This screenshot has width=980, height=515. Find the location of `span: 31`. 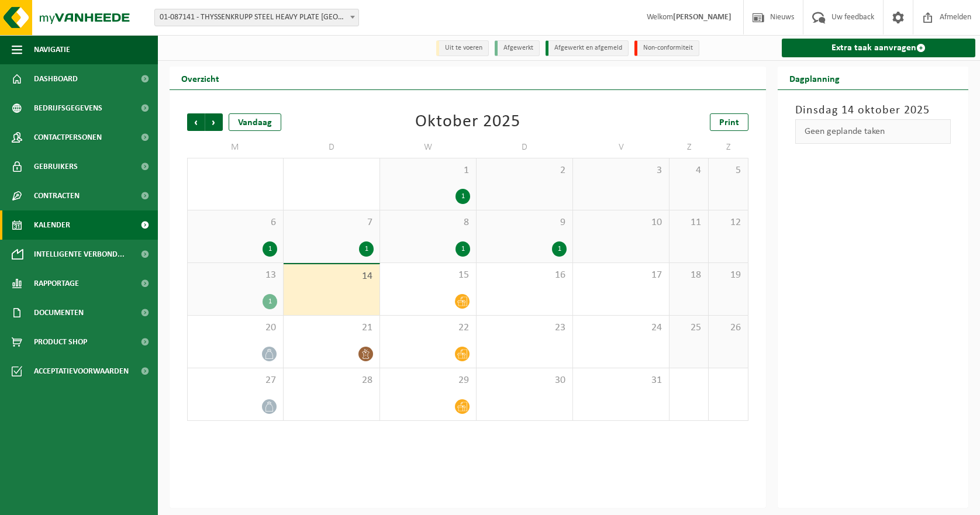

span: 31 is located at coordinates (621, 380).